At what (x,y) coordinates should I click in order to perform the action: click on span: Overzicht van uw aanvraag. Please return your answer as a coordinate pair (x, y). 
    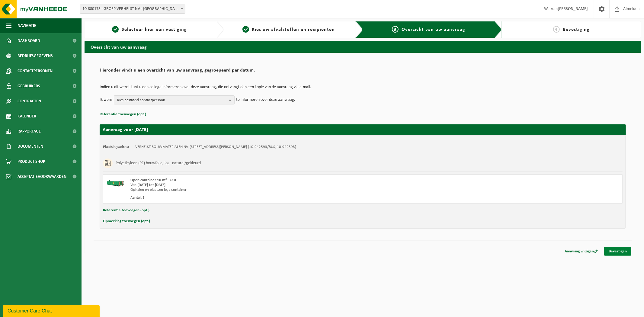
    Looking at the image, I should click on (433, 29).